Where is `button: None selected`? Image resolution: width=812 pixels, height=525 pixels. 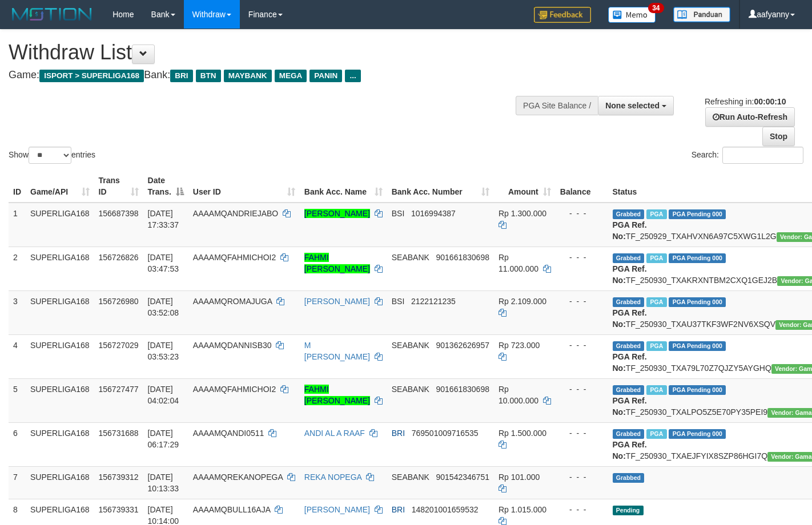
button: None selected is located at coordinates (635, 106).